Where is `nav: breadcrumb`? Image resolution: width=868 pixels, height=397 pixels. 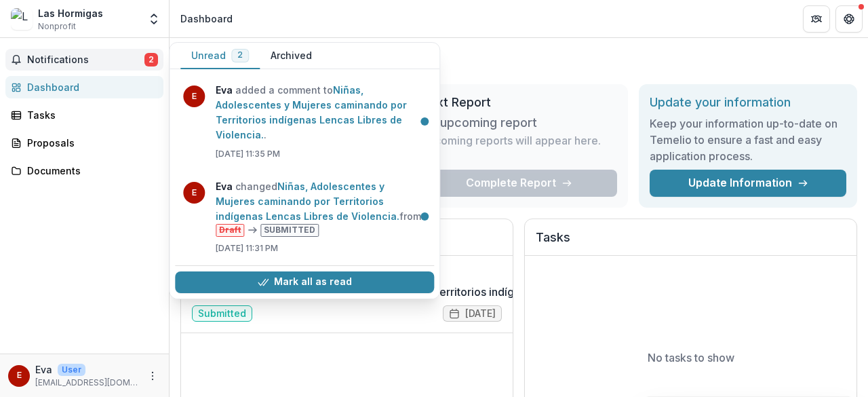
nav: breadcrumb is located at coordinates (206, 18).